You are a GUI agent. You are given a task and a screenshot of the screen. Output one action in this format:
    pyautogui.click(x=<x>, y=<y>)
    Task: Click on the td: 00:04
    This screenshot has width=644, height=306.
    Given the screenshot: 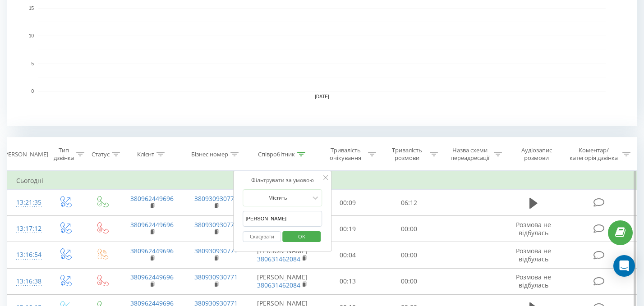 What is the action you would take?
    pyautogui.click(x=348, y=255)
    